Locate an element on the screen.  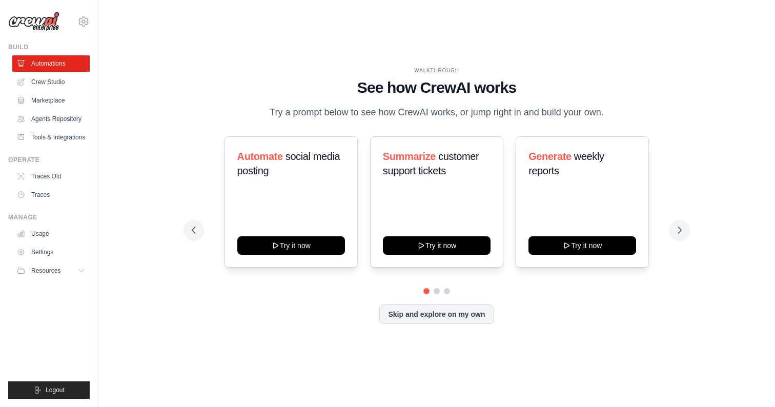
span: Generate is located at coordinates (550, 156).